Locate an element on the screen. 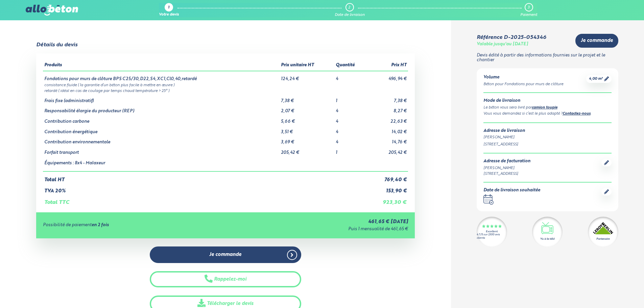 Image resolution: width=644 pixels, height=308 pixels. td: Contribution environnementale is located at coordinates (161, 140).